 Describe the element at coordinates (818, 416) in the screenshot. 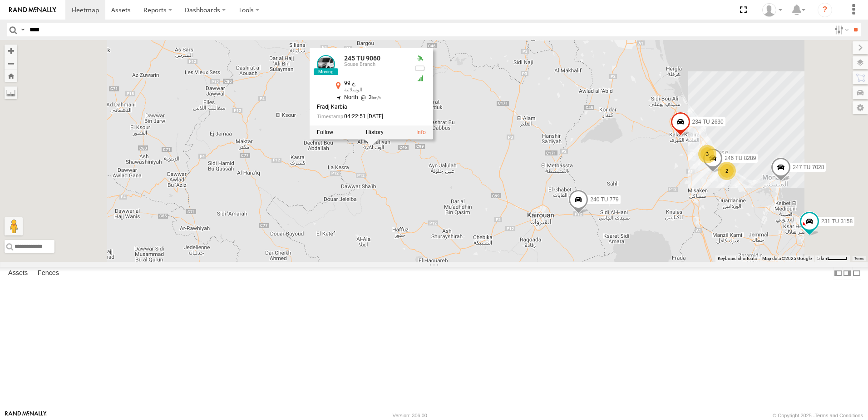

I see `div: © Copyright 2025 -` at that location.